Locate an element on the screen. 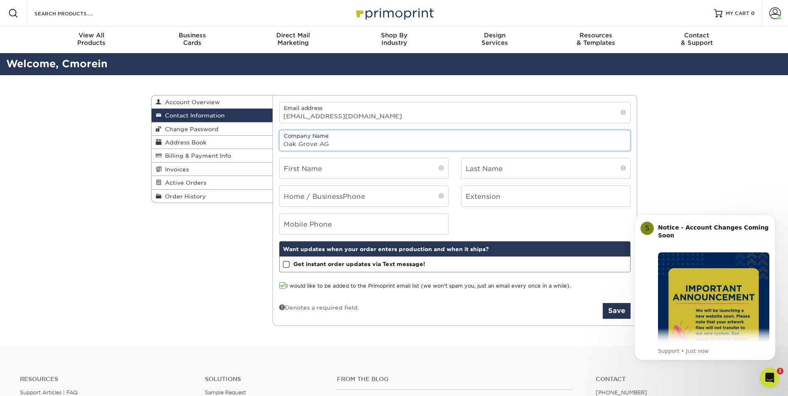 The height and width of the screenshot is (396, 788). div: Marketing is located at coordinates (293, 39).